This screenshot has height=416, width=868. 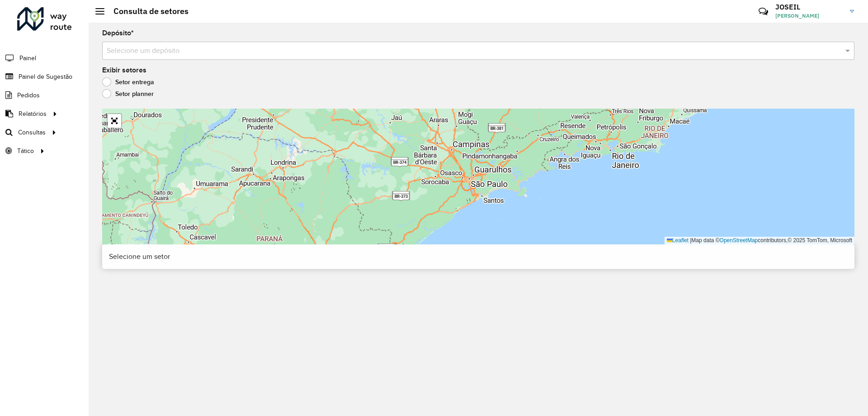 I want to click on span: Tático, so click(x=25, y=151).